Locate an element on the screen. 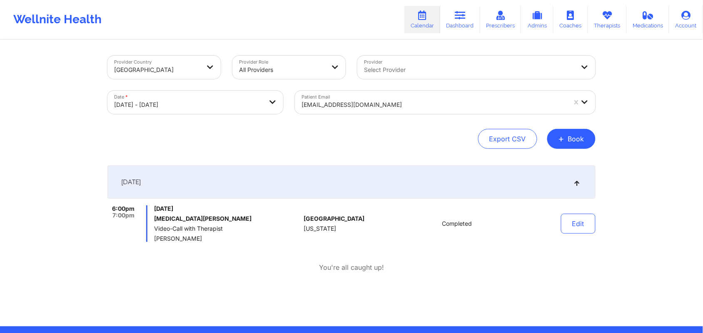  a: Medications is located at coordinates (648, 20).